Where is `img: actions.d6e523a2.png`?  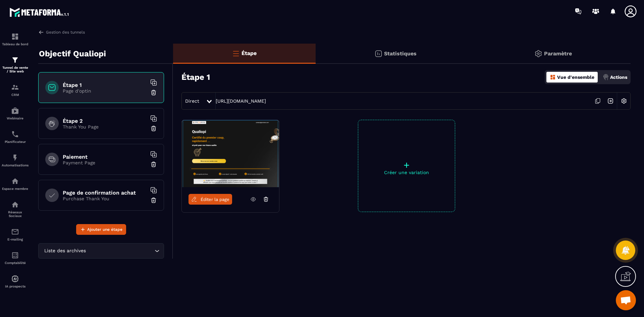
img: actions.d6e523a2.png is located at coordinates (606, 77).